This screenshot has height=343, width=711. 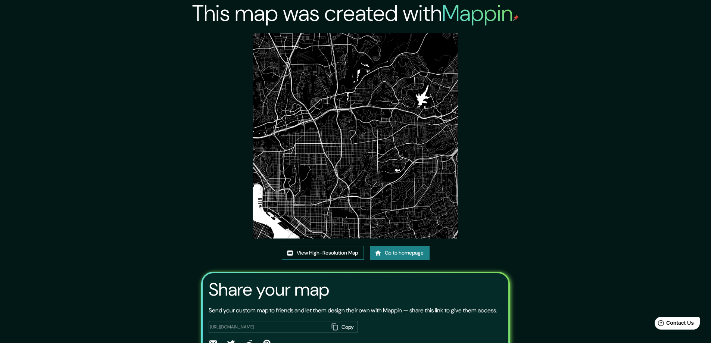 I want to click on span: Contact Us, so click(x=35, y=9).